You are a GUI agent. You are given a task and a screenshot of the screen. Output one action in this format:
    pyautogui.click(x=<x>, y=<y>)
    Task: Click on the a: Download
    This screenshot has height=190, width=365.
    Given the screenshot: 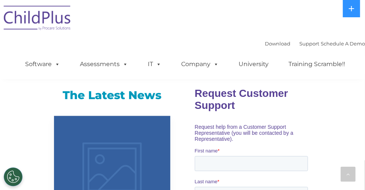 What is the action you would take?
    pyautogui.click(x=278, y=44)
    